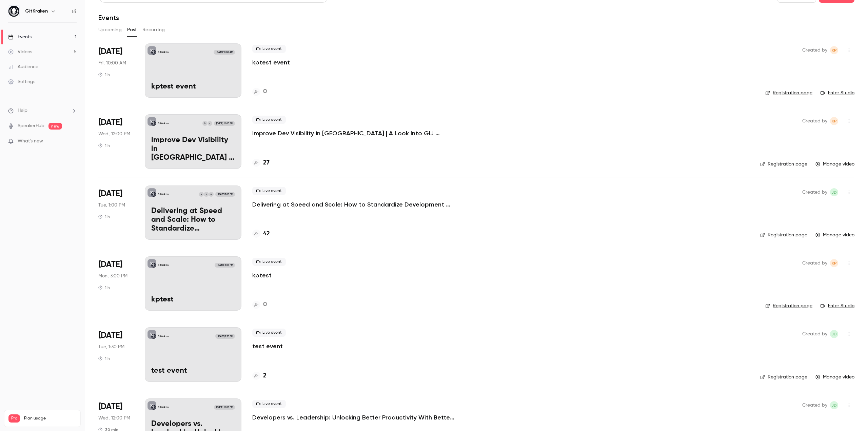 Image resolution: width=868 pixels, height=431 pixels. Describe the element at coordinates (112, 63) in the screenshot. I see `span: Fri, 10:00 AM` at that location.